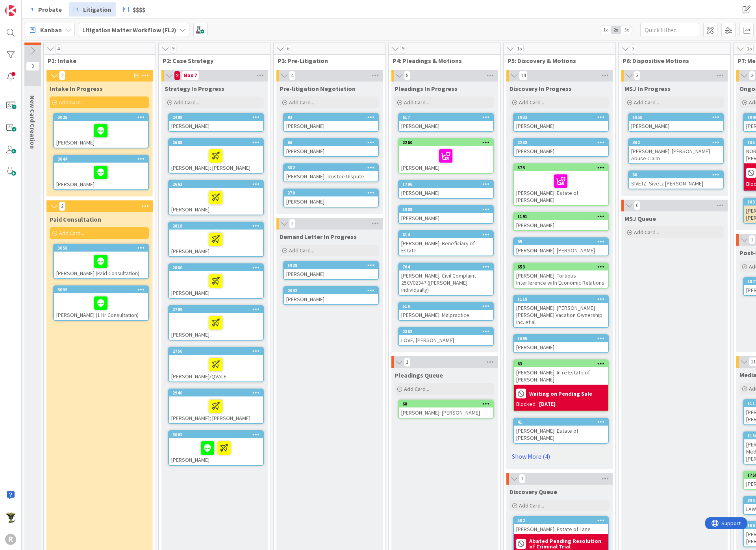  I want to click on span: 0, so click(33, 66).